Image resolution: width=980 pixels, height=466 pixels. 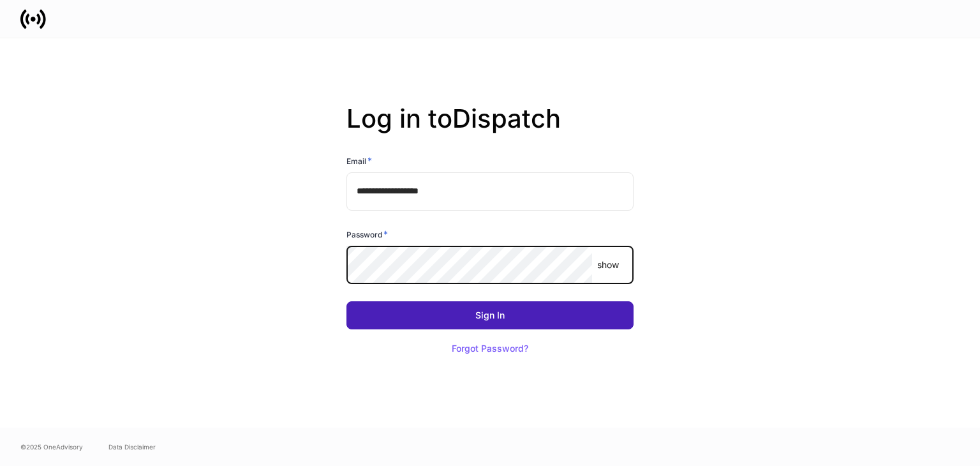 I want to click on h6: Email, so click(x=359, y=161).